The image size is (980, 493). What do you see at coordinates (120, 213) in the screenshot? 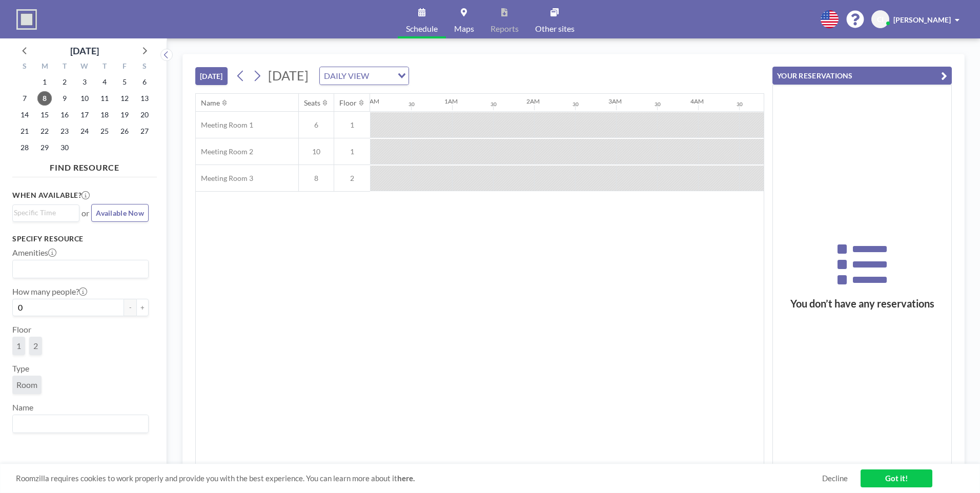
I see `button: Available Now` at bounding box center [120, 213].